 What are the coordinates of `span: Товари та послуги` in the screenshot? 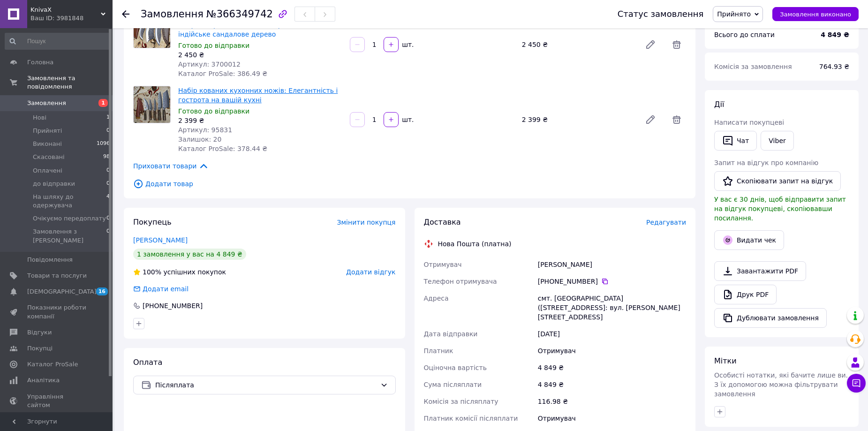 It's located at (57, 276).